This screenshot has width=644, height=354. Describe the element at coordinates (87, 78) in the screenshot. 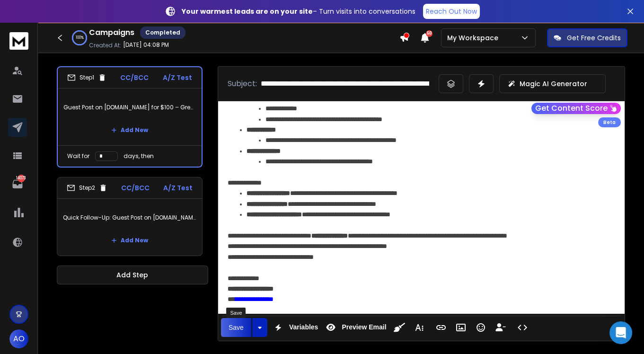

I see `div: Step 1` at that location.